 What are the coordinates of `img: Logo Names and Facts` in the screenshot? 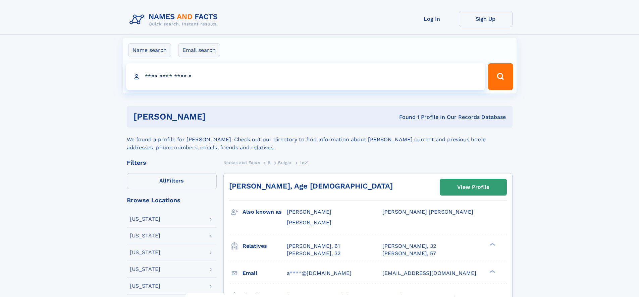 It's located at (175, 20).